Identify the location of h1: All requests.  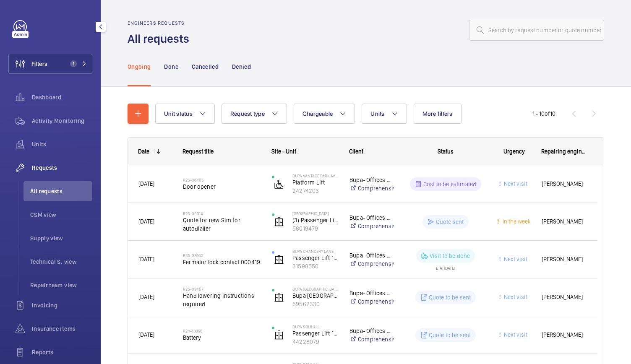
(161, 38).